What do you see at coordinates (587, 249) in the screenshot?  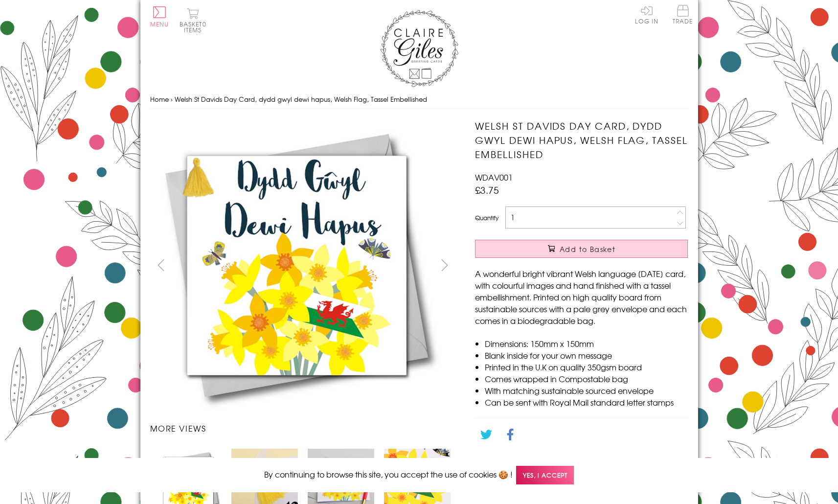 I see `span: Add to Basket` at bounding box center [587, 249].